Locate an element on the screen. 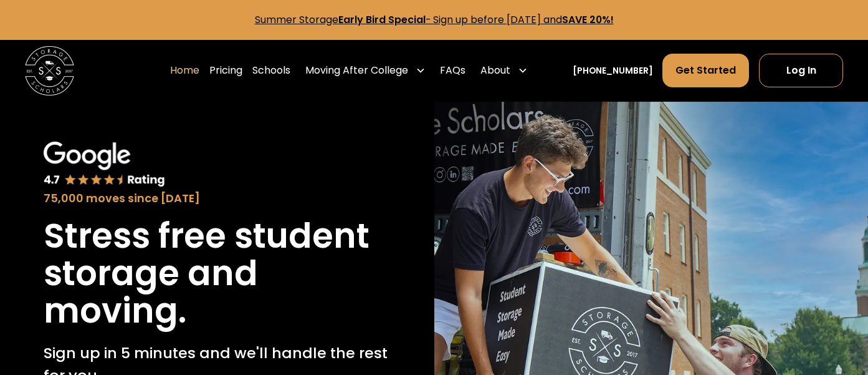 The height and width of the screenshot is (375, 868). a: Pricing is located at coordinates (226, 71).